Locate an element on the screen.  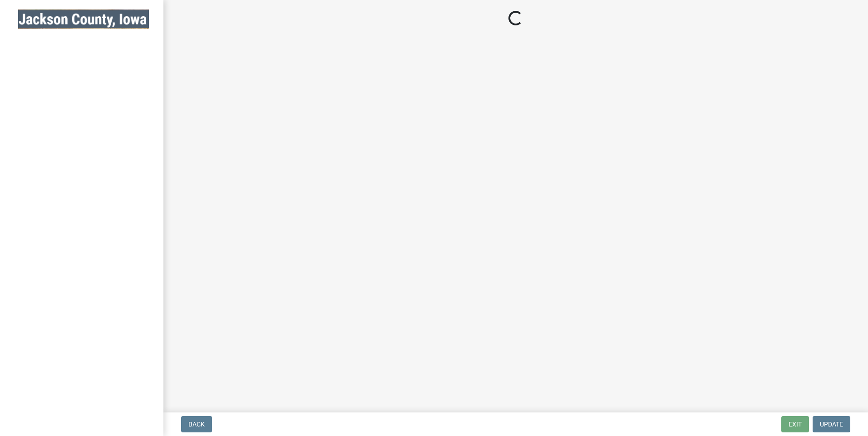
span: Update is located at coordinates (831, 425).